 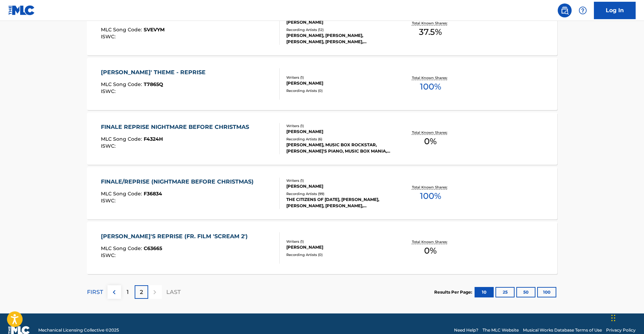 I want to click on div: FINALE/REPRISE (NIGHTMARE BEFORE CHRISTMAS), so click(x=179, y=181).